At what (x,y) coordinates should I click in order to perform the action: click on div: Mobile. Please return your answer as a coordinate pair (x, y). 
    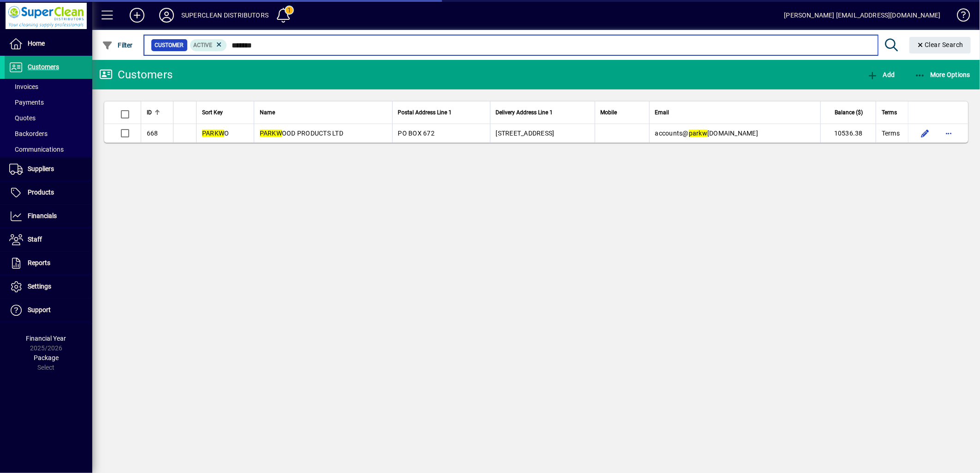
    Looking at the image, I should click on (622, 112).